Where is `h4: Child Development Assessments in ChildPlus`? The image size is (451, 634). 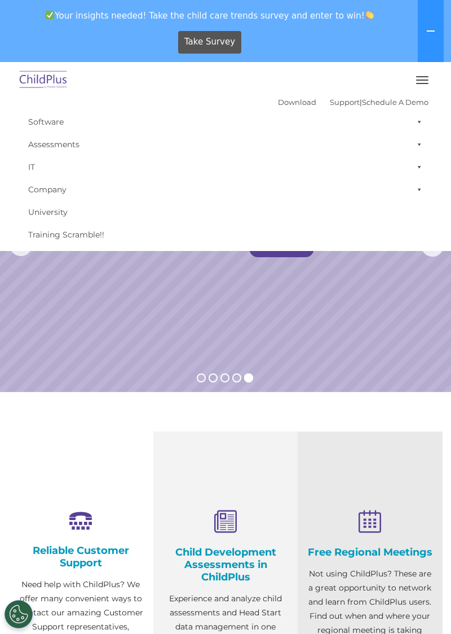
h4: Child Development Assessments in ChildPlus is located at coordinates (226, 565).